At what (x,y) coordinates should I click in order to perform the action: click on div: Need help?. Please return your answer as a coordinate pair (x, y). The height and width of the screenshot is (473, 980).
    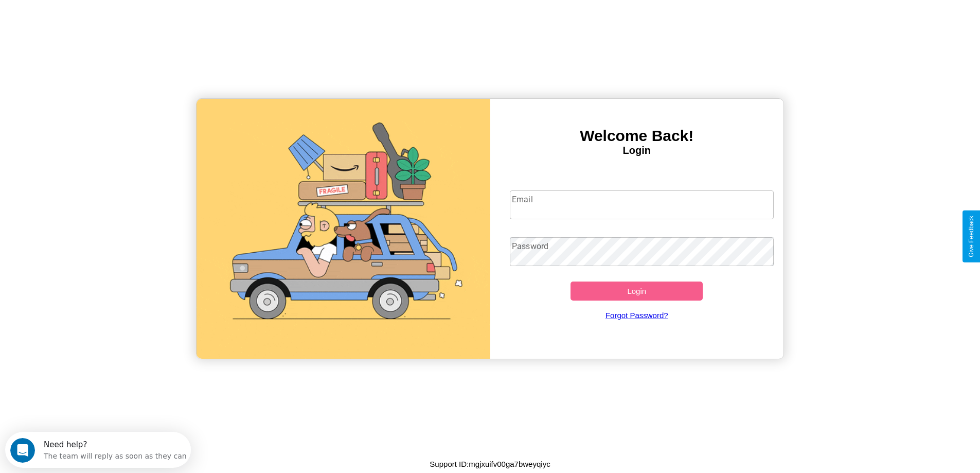
    Looking at the image, I should click on (110, 13).